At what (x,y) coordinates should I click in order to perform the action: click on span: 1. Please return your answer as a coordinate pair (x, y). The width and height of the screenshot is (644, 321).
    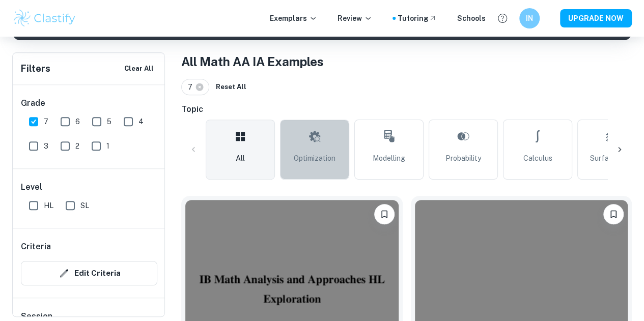
    Looking at the image, I should click on (108, 146).